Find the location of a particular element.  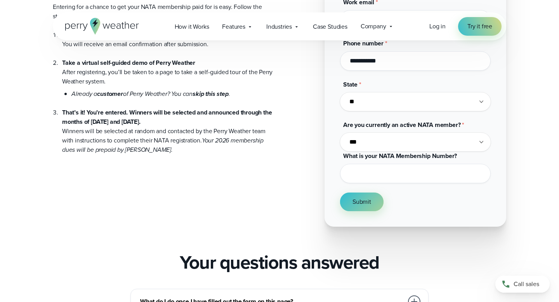

button: Submit is located at coordinates (362, 202).